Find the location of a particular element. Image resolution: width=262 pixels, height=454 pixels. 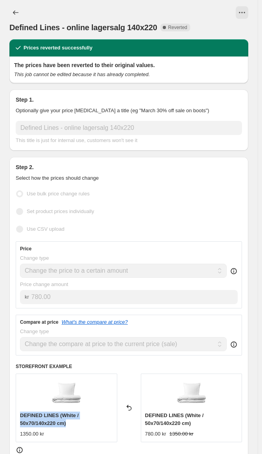

div: 780.00 kr is located at coordinates (156, 434).